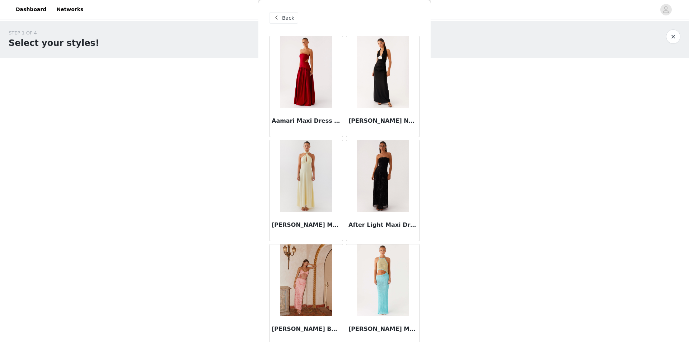  What do you see at coordinates (383, 72) in the screenshot?
I see `img: Adalie Halter Neck Midi Dress - Black` at bounding box center [383, 72].